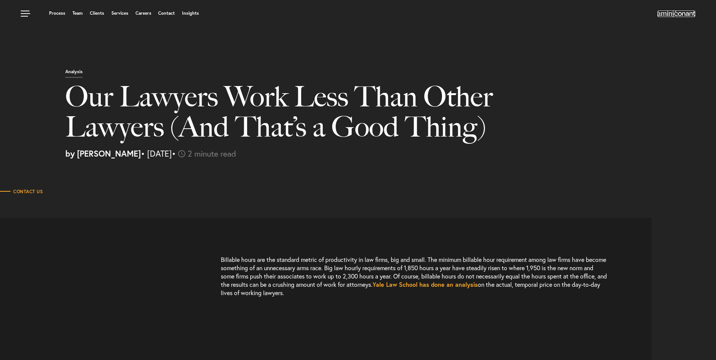 The height and width of the screenshot is (360, 716). I want to click on a: Yale Law School has done an analysis, so click(425, 284).